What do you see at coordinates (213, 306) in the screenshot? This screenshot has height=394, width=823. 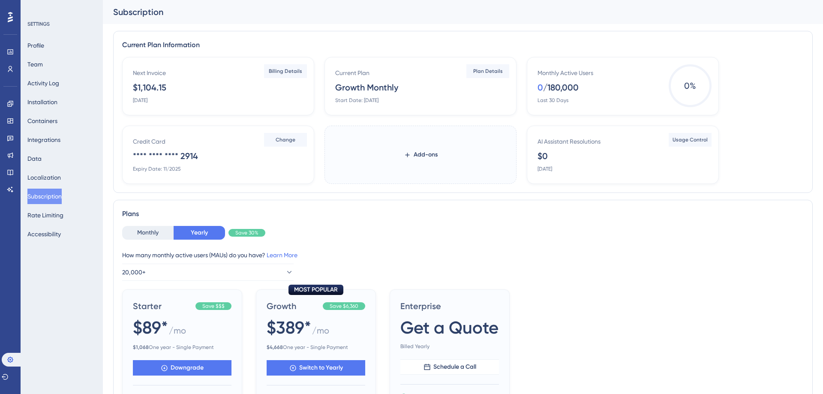 I see `span: Save $$$` at bounding box center [213, 306].